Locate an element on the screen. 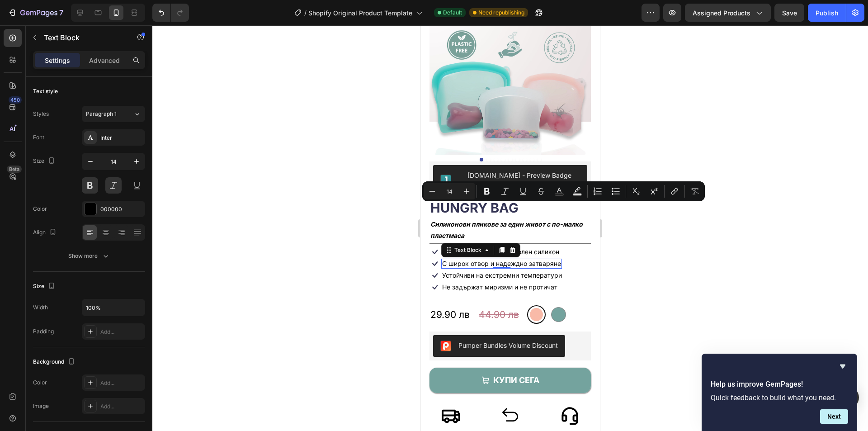 This screenshot has width=868, height=431. input: Auto is located at coordinates (114, 307).